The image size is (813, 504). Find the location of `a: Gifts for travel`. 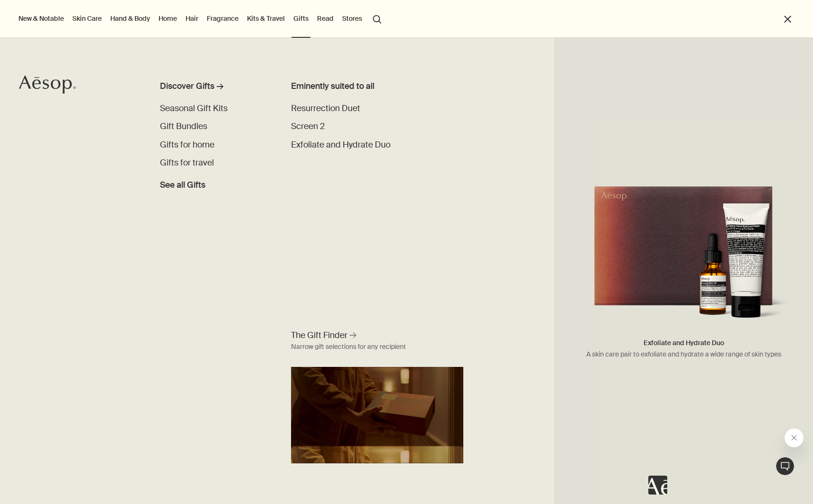

a: Gifts for travel is located at coordinates (187, 163).